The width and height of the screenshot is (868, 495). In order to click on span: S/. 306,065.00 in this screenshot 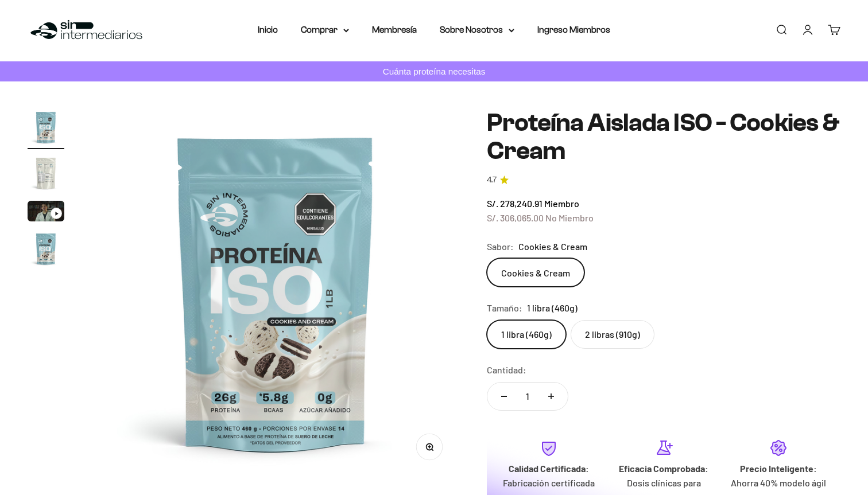, I will do `click(514, 217)`.